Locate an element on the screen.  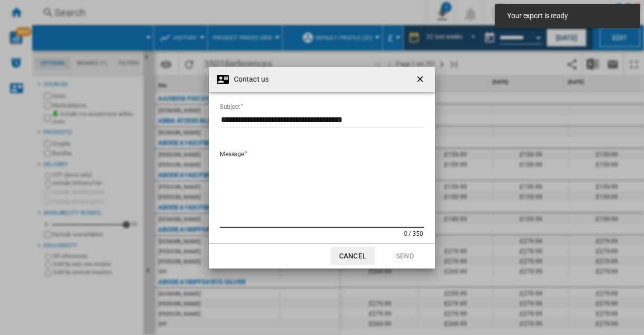
button: Cancel is located at coordinates (353, 256).